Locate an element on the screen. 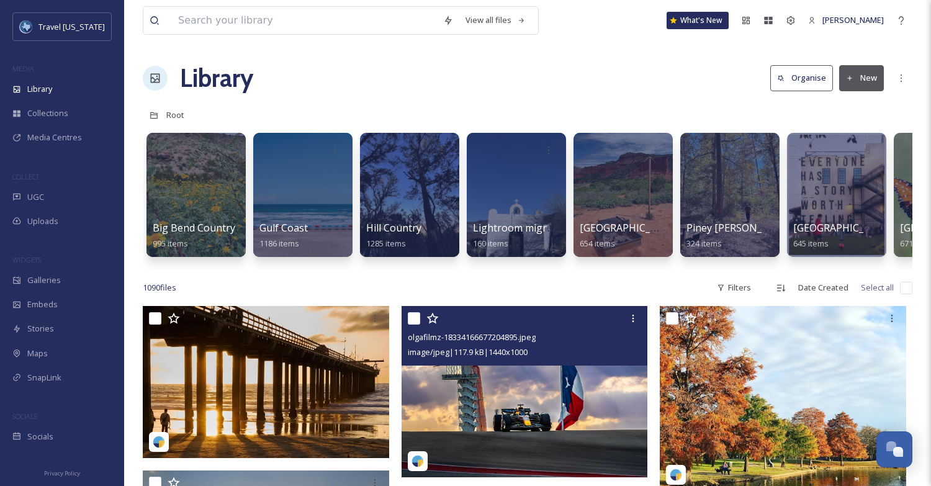  span: SnapLink is located at coordinates (44, 377).